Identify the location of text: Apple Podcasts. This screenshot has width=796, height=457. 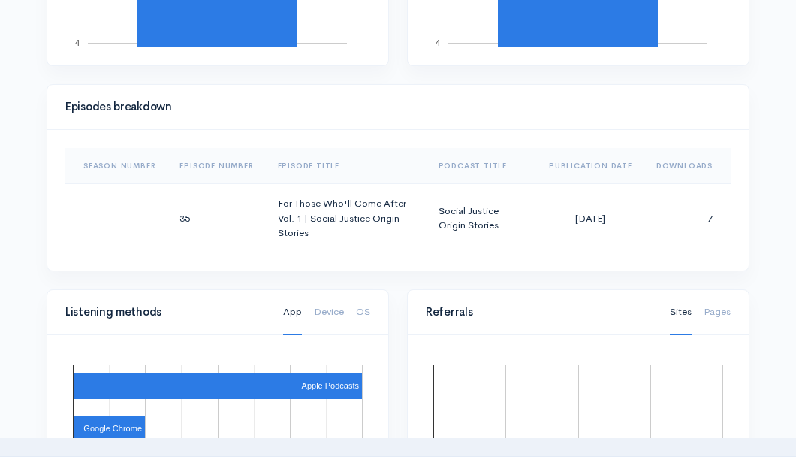
(330, 385).